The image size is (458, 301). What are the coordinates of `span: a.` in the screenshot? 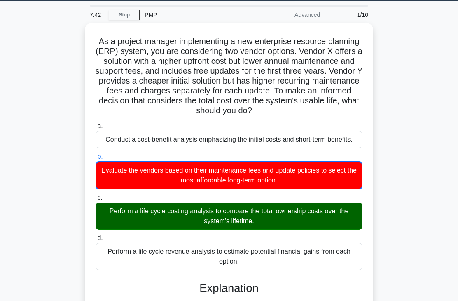 It's located at (100, 126).